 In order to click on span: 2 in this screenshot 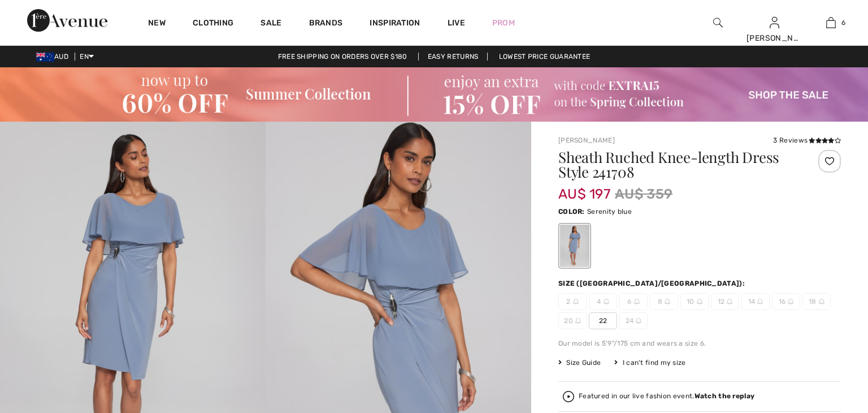, I will do `click(572, 301)`.